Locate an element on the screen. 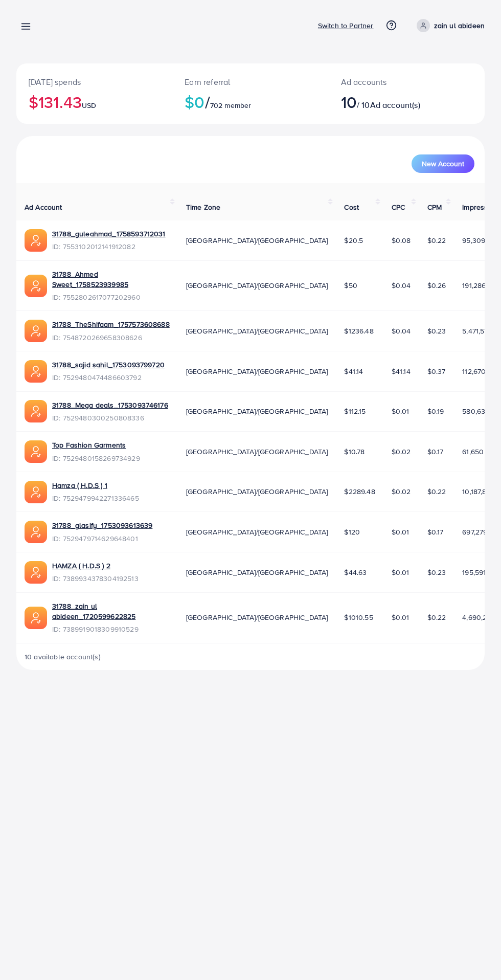  span: $112.15 is located at coordinates (355, 411).